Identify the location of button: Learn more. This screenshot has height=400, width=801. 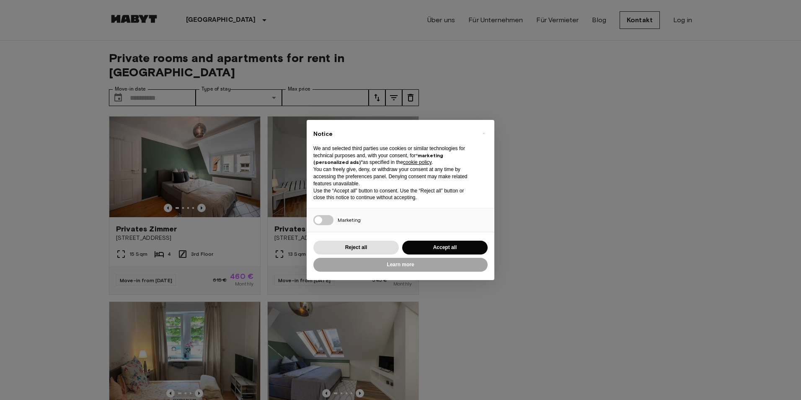
(401, 264).